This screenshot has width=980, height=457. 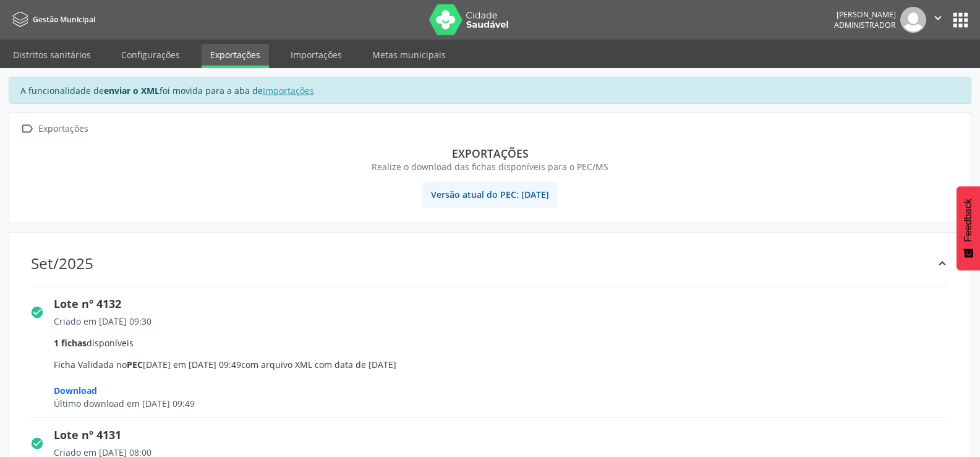 What do you see at coordinates (64, 19) in the screenshot?
I see `span: Gestão Municipal` at bounding box center [64, 19].